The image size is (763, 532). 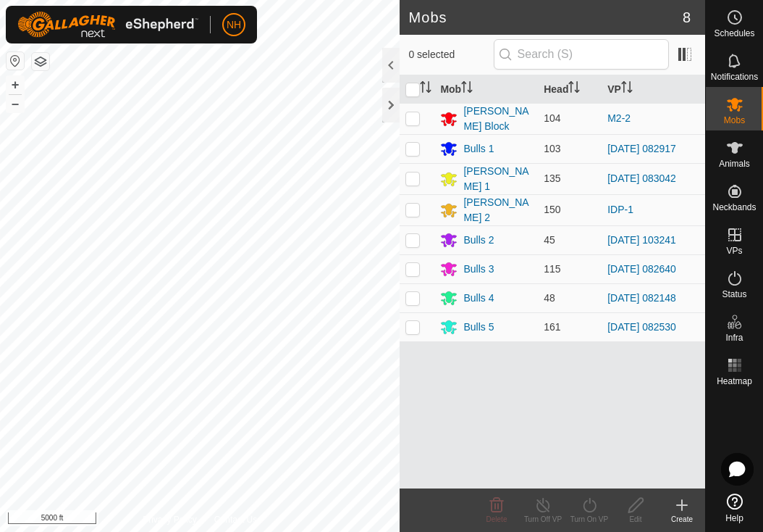 What do you see at coordinates (654, 90) in the screenshot?
I see `th: VP` at bounding box center [654, 90].